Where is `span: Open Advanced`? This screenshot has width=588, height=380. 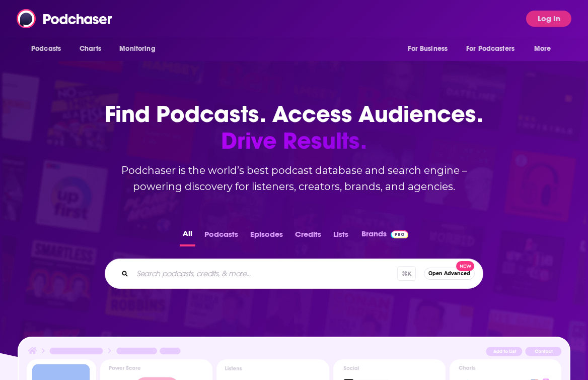 span: Open Advanced is located at coordinates (449, 273).